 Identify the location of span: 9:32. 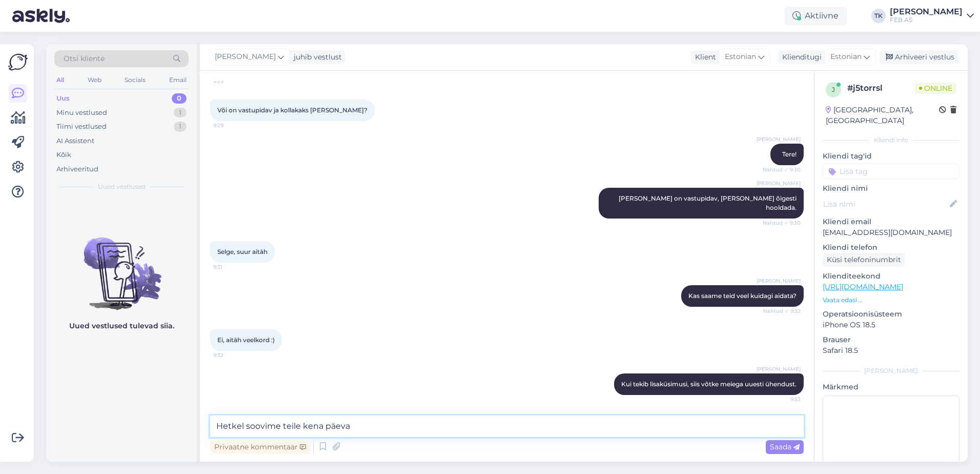
(232, 355).